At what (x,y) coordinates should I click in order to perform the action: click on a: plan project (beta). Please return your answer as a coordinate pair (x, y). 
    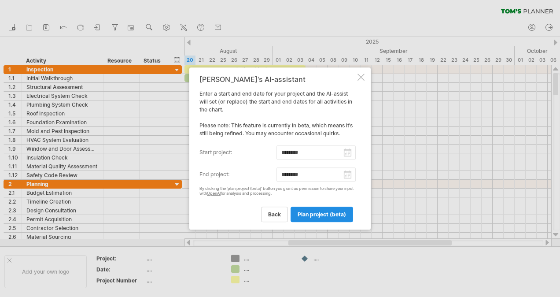
    Looking at the image, I should click on (322, 214).